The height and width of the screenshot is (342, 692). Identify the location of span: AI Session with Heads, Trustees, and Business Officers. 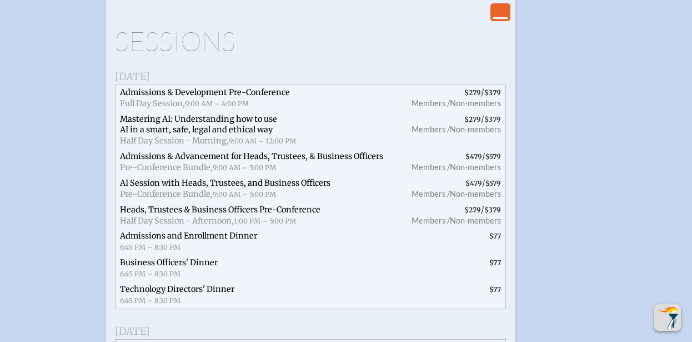
(225, 183).